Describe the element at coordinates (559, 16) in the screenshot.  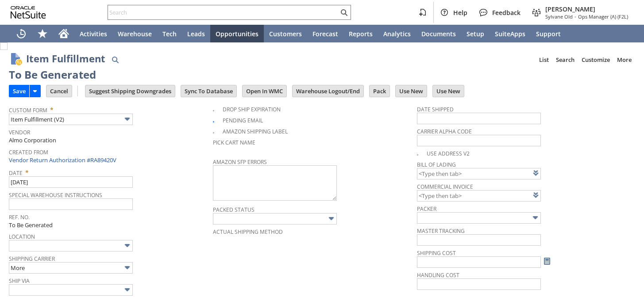
I see `span: Sylvane Old` at that location.